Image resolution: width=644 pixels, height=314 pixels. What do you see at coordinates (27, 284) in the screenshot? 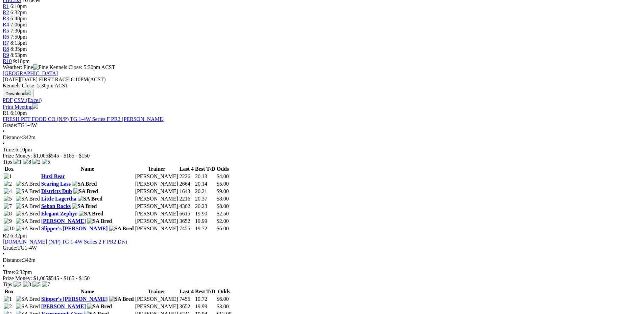
I see `img: 8` at bounding box center [27, 284].